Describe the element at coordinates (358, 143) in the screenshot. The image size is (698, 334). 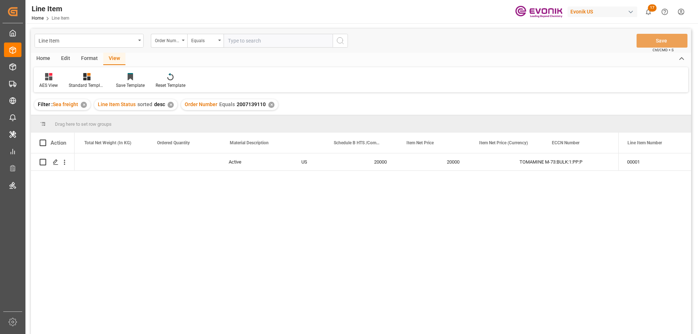
I see `span: Schedule B HTS /Commodity Code (HS Code)` at that location.